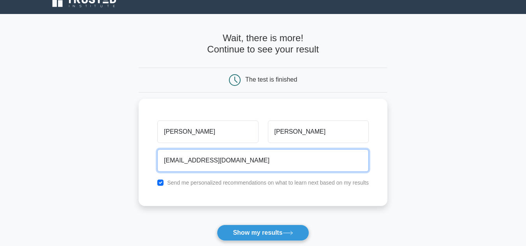 The image size is (526, 246). I want to click on input: Last name, so click(318, 132).